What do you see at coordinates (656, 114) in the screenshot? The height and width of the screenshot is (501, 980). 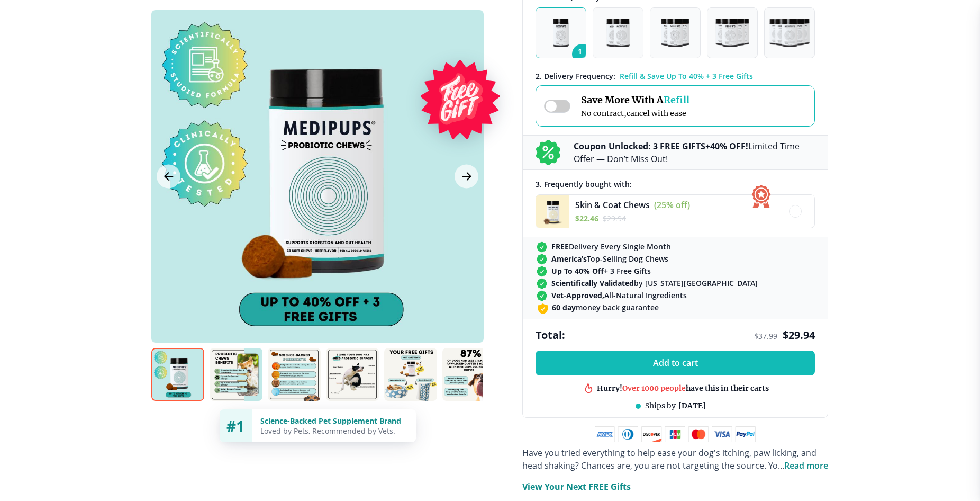 I see `span: cancel with ease` at bounding box center [656, 114].